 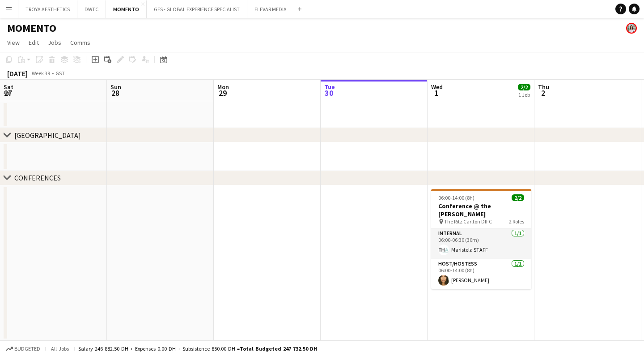 What do you see at coordinates (116, 87) in the screenshot?
I see `span: Sun` at bounding box center [116, 87].